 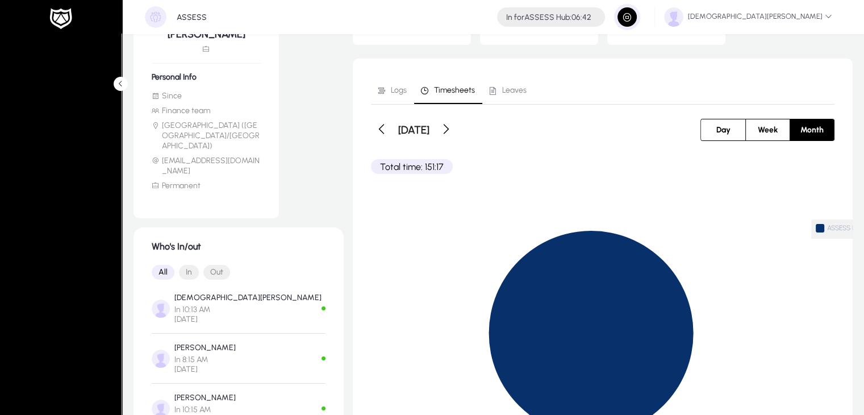 I want to click on button: All, so click(x=163, y=272).